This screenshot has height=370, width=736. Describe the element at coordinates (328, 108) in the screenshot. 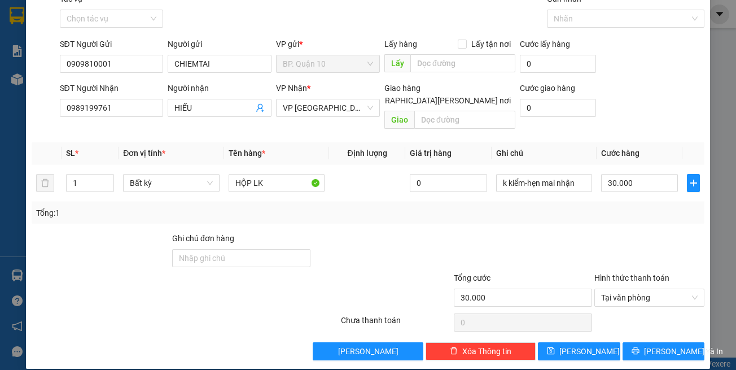

I see `span: VP Tây Ninh` at that location.